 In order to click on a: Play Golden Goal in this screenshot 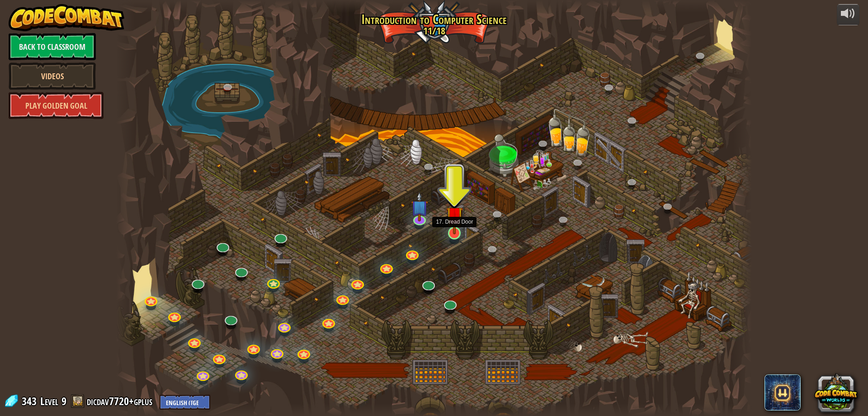, I will do `click(56, 105)`.